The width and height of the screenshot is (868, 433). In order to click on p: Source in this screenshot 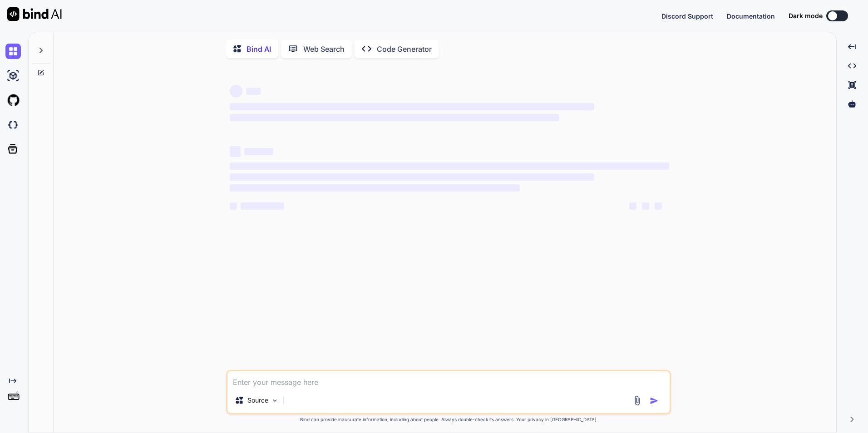, I will do `click(258, 400)`.